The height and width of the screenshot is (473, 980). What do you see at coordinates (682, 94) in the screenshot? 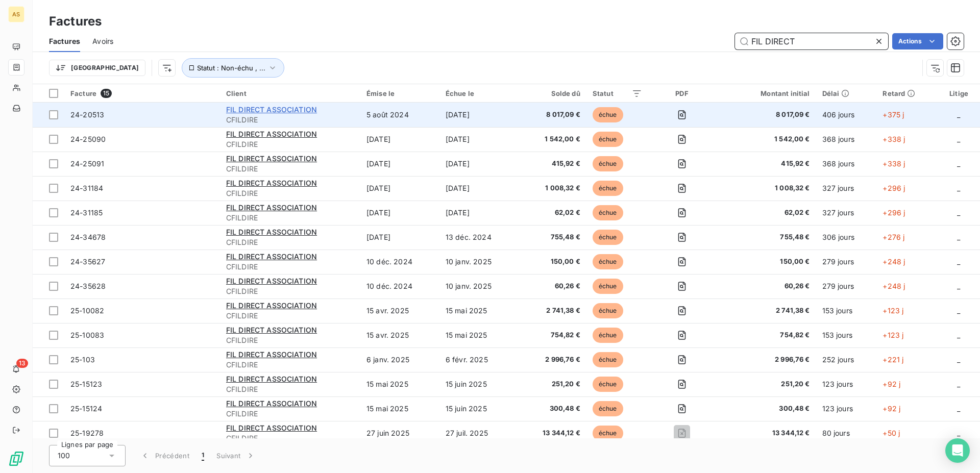
I see `div: PDF` at bounding box center [682, 94].